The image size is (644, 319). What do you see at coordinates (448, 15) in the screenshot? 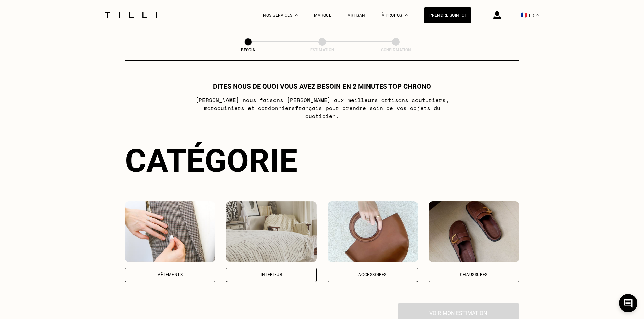
I see `a: Prendre soin ici` at bounding box center [448, 15].